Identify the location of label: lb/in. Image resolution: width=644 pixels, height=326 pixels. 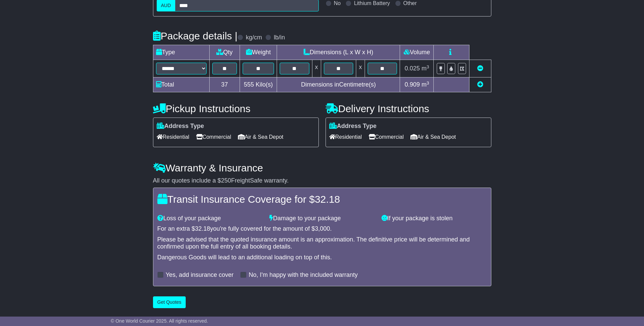
(279, 38).